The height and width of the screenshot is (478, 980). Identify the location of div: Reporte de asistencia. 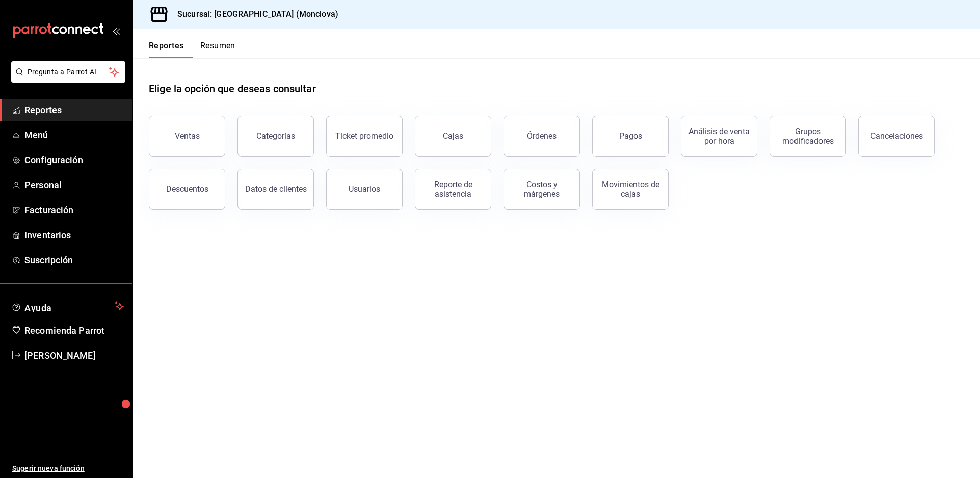
(453, 189).